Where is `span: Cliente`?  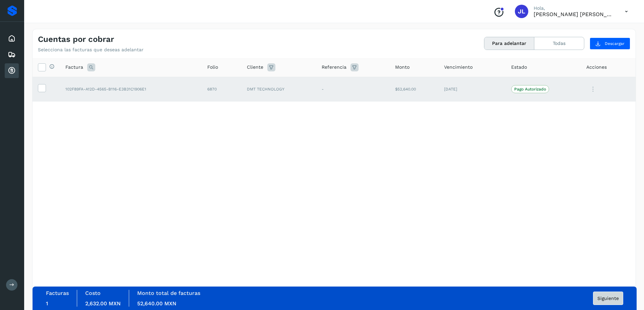
span: Cliente is located at coordinates (255, 67).